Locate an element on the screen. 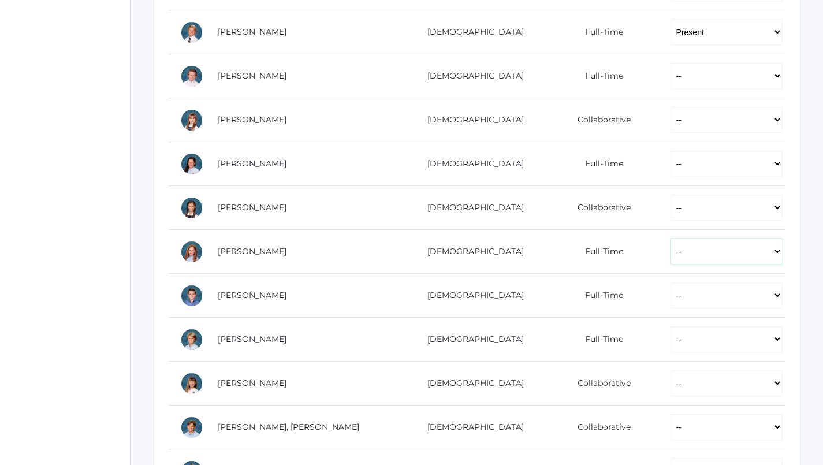  div: Hunter Reid is located at coordinates (192, 296).